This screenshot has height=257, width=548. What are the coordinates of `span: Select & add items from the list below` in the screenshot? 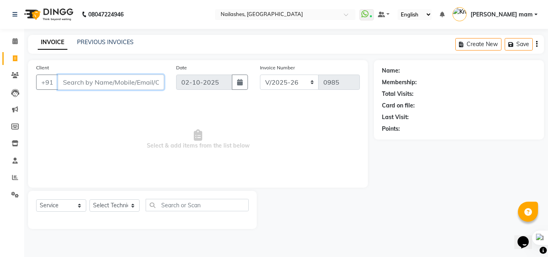 It's located at (198, 140).